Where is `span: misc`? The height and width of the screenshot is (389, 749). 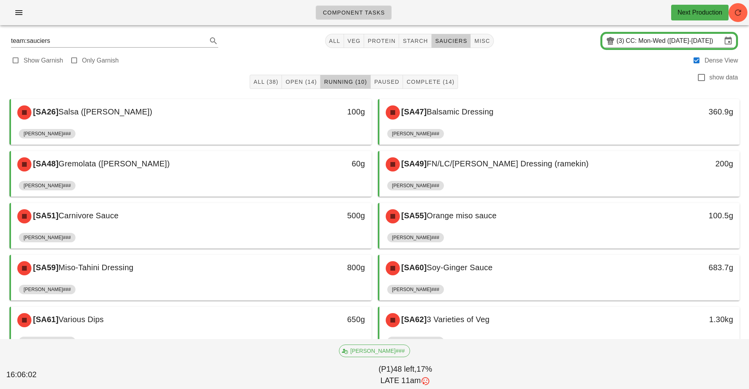 span: misc is located at coordinates (482, 41).